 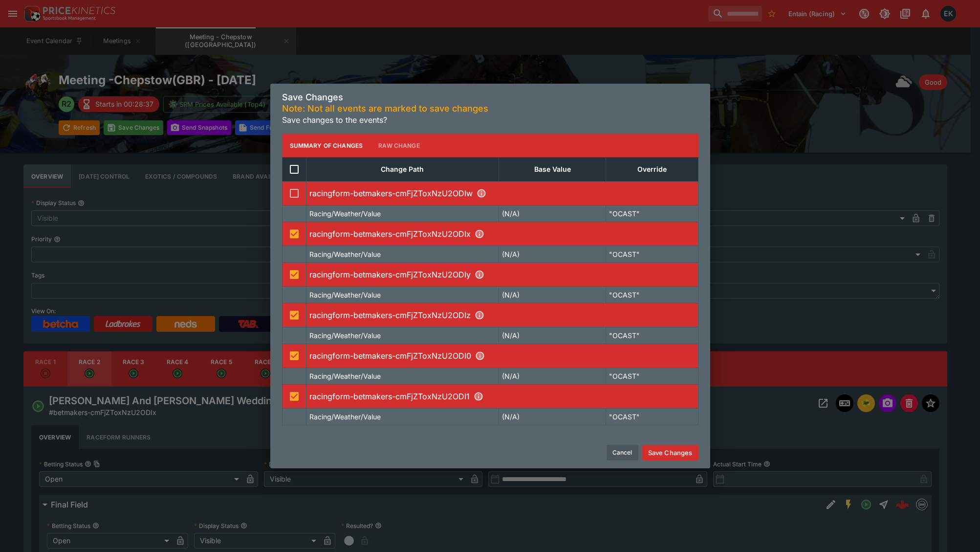 I want to click on p: racingform-betmakers-cmFjZToxNzU2ODI1, so click(x=502, y=396).